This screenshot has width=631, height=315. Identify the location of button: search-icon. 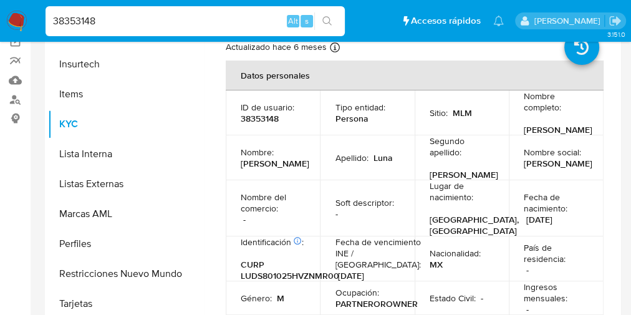
(327, 21).